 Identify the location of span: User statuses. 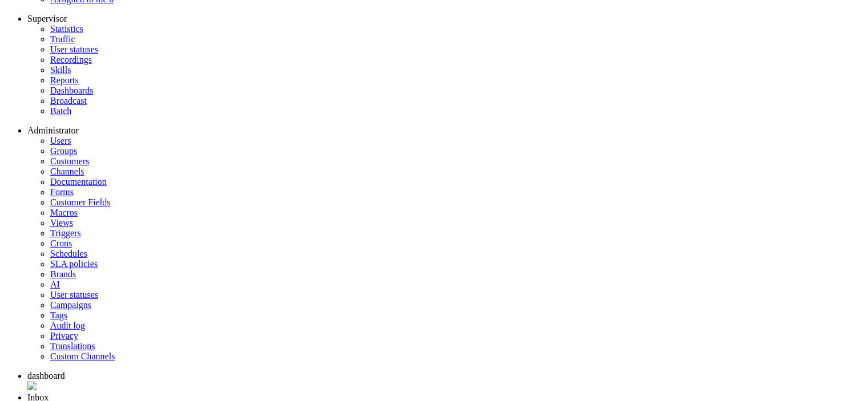
(74, 49).